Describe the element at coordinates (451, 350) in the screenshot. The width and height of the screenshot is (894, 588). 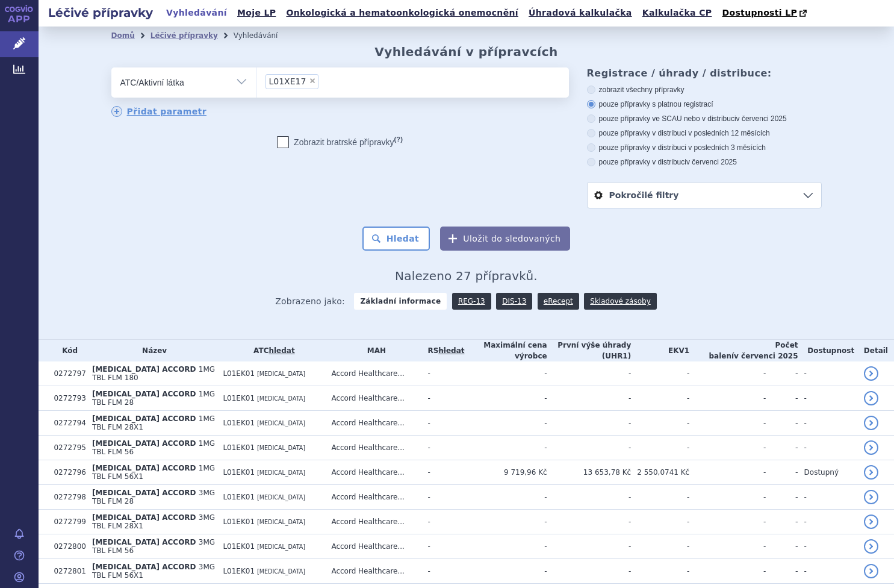
I see `a: vyhledávání neobsahuje žádnou platnou referenční skupinu` at that location.